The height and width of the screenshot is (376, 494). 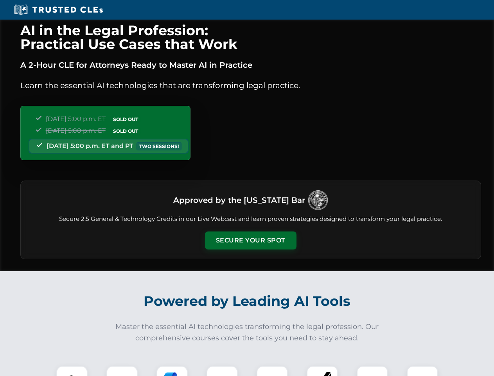 I want to click on img: Trusted CLEs, so click(x=58, y=10).